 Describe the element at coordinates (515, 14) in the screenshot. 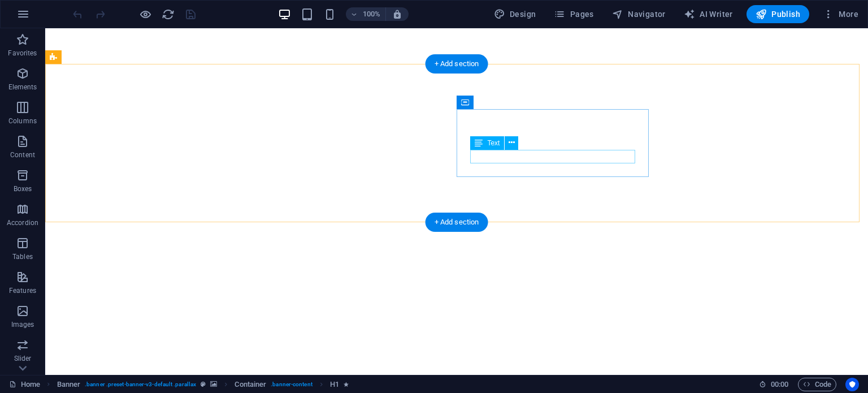

I see `div: Design (Ctrl+Alt+Y)` at that location.